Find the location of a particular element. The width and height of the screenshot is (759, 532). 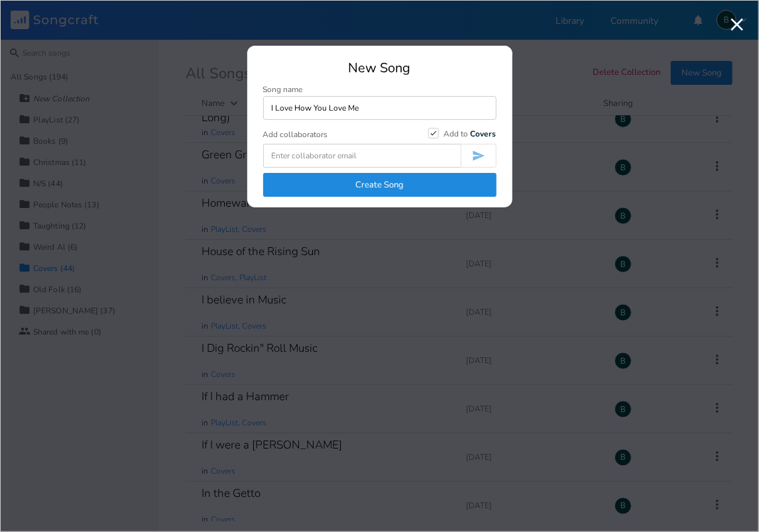

button: Create Song is located at coordinates (380, 185).